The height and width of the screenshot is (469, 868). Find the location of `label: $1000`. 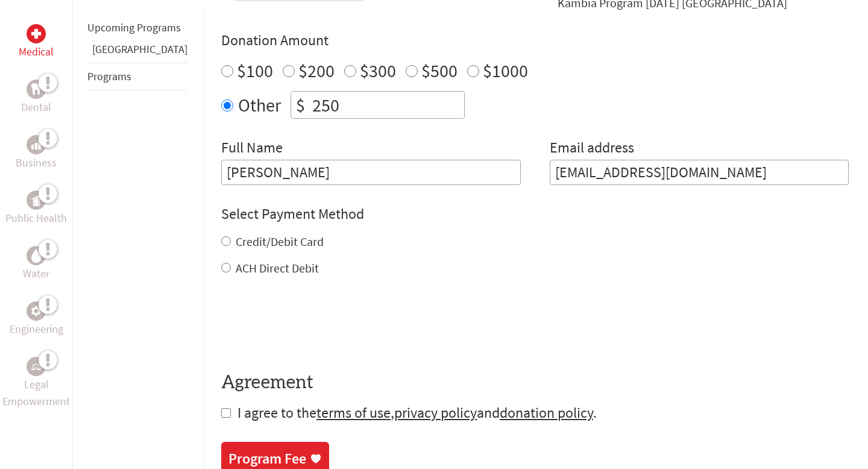

label: $1000 is located at coordinates (506, 70).